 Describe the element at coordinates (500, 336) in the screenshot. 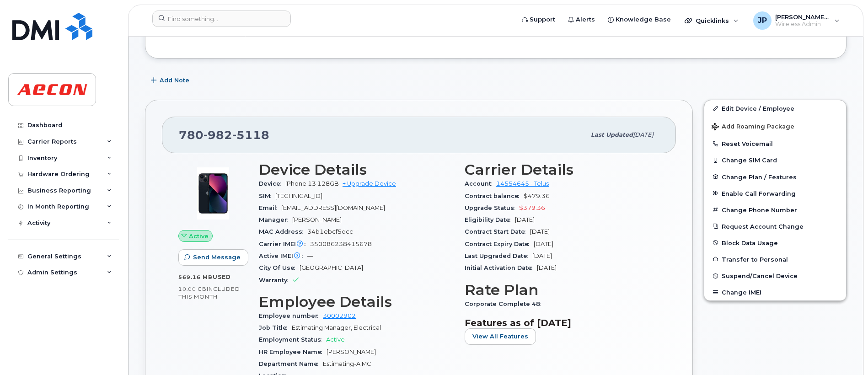

I see `span: View All Features` at that location.